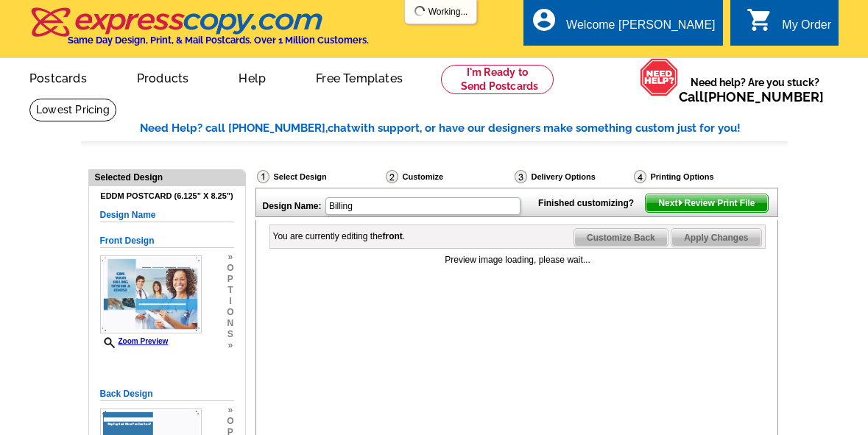 The height and width of the screenshot is (435, 868). Describe the element at coordinates (199, 31) in the screenshot. I see `a: Same Day Design, Print, & Mail Postcards. Over 1 Million Customers.` at that location.